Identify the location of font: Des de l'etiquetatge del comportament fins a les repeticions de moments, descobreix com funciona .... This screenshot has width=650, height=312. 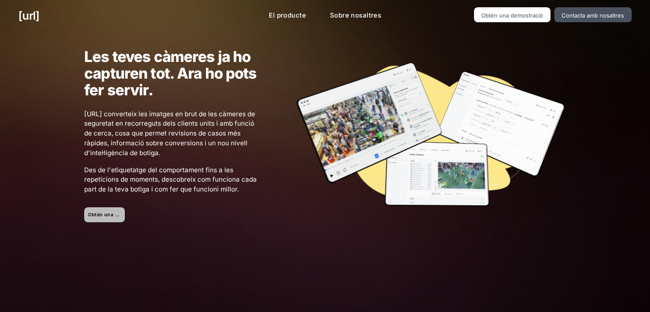
(171, 180).